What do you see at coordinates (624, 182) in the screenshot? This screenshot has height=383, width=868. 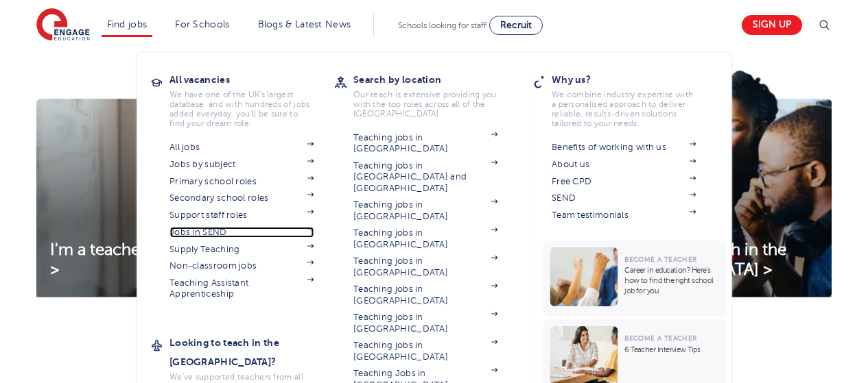 I see `a: Free CPD` at bounding box center [624, 182].